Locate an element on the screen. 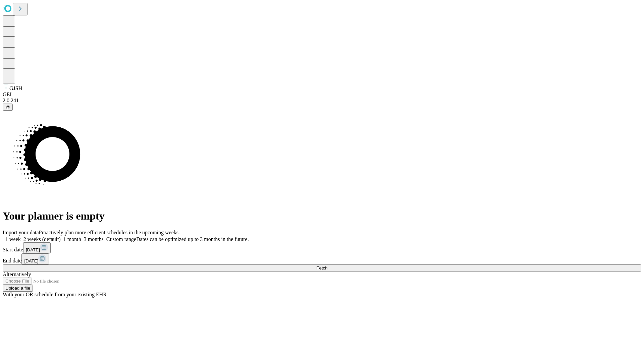 Image resolution: width=644 pixels, height=362 pixels. span: With your OR schedule from your existing EHR is located at coordinates (54, 294).